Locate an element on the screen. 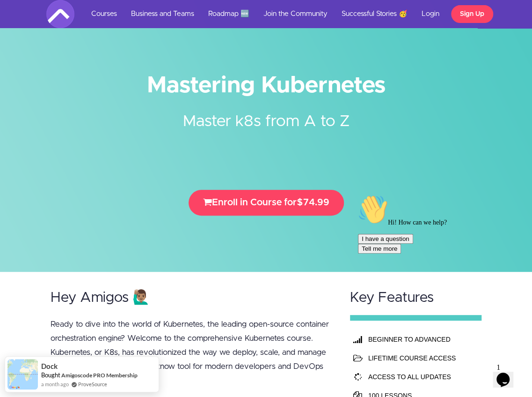 The image size is (532, 397). h2: Key Features is located at coordinates (416, 297).